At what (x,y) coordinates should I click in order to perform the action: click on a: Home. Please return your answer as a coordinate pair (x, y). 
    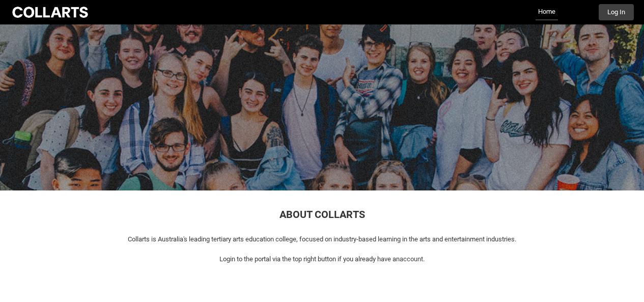
    Looking at the image, I should click on (547, 12).